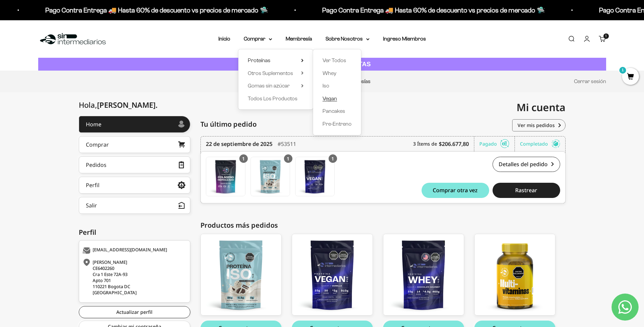 Image resolution: width=644 pixels, height=327 pixels. What do you see at coordinates (515, 275) in the screenshot?
I see `img: multivitamina_1_large.png` at bounding box center [515, 275].